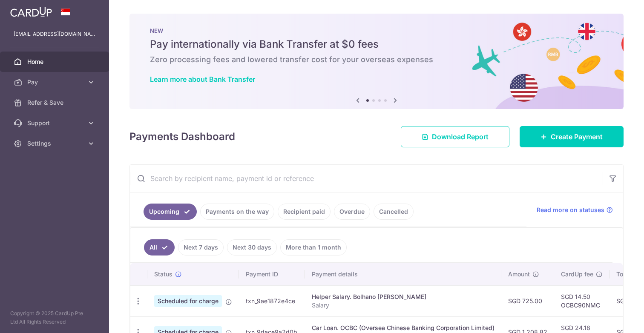  What do you see at coordinates (528, 300) in the screenshot?
I see `td: SGD 725.00` at bounding box center [528, 300].